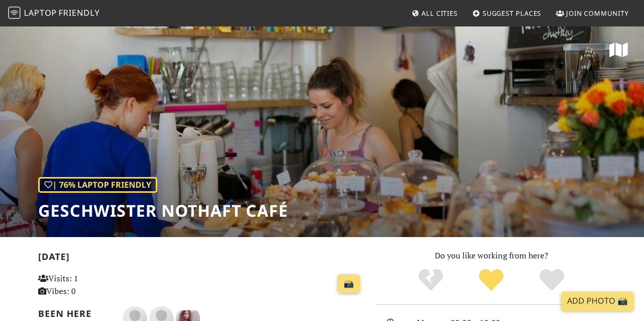  I want to click on h2: Been here, so click(74, 314).